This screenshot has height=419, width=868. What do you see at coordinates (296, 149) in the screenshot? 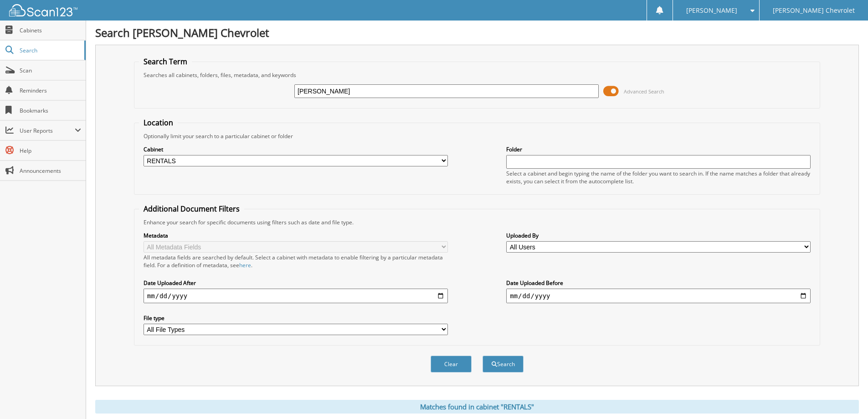
I see `label: Cabinet` at bounding box center [296, 149].